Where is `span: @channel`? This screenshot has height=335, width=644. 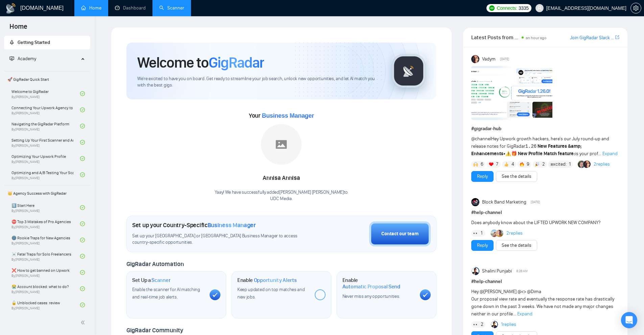
span: @channel is located at coordinates (481, 139).